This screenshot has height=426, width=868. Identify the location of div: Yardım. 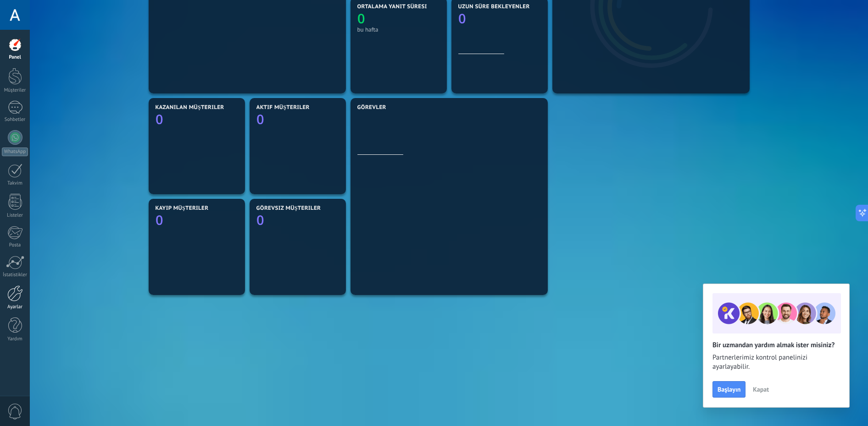
(15, 339).